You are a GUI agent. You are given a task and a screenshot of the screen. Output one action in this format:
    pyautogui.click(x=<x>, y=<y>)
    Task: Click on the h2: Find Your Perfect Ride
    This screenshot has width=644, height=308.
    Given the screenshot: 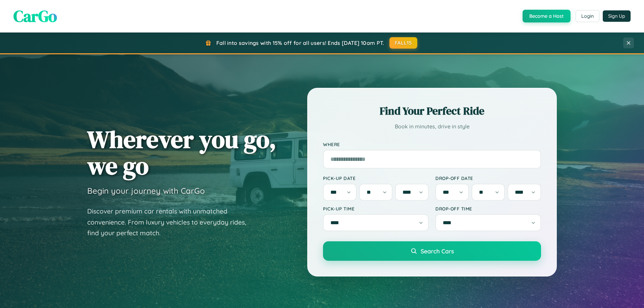 What is the action you would take?
    pyautogui.click(x=432, y=111)
    